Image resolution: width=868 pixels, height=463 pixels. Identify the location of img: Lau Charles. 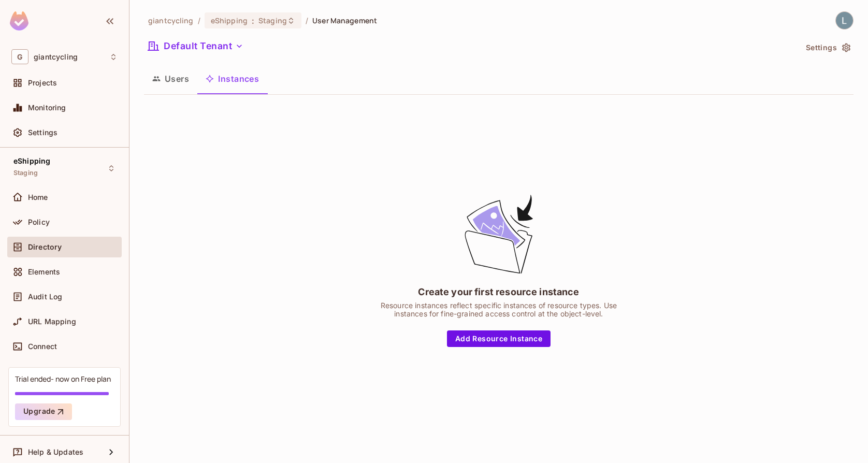
(844, 20).